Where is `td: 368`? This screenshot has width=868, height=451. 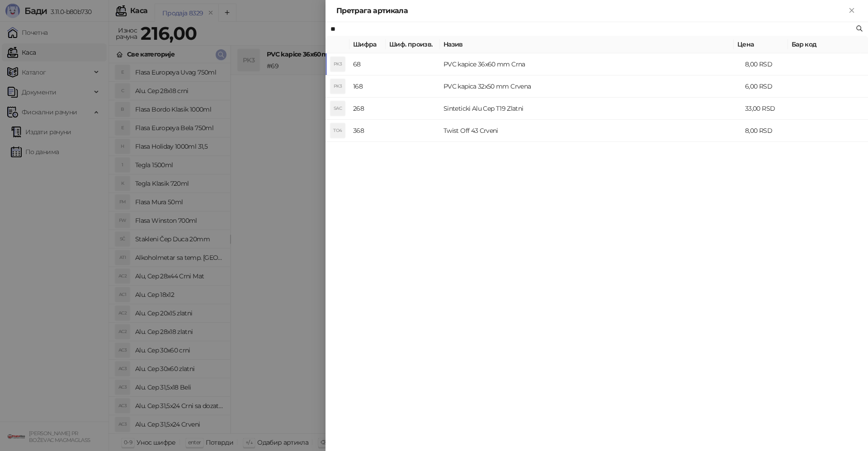 td: 368 is located at coordinates (367, 131).